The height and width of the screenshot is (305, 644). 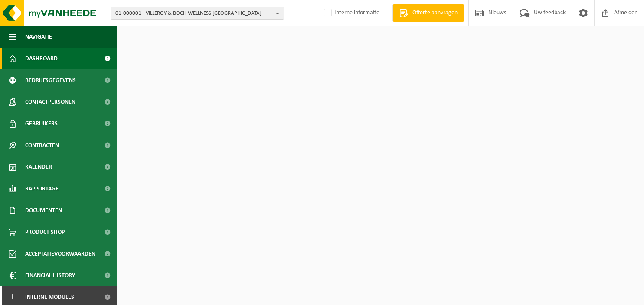 I want to click on span: Financial History, so click(x=50, y=276).